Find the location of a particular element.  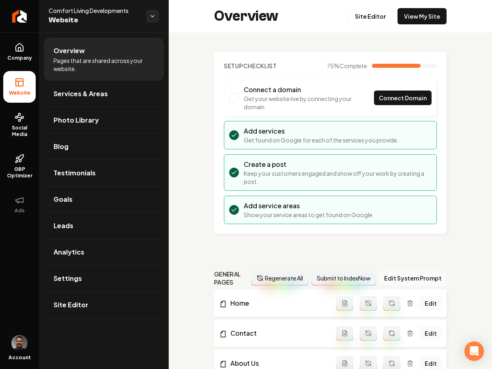

a: Home is located at coordinates (278, 303).